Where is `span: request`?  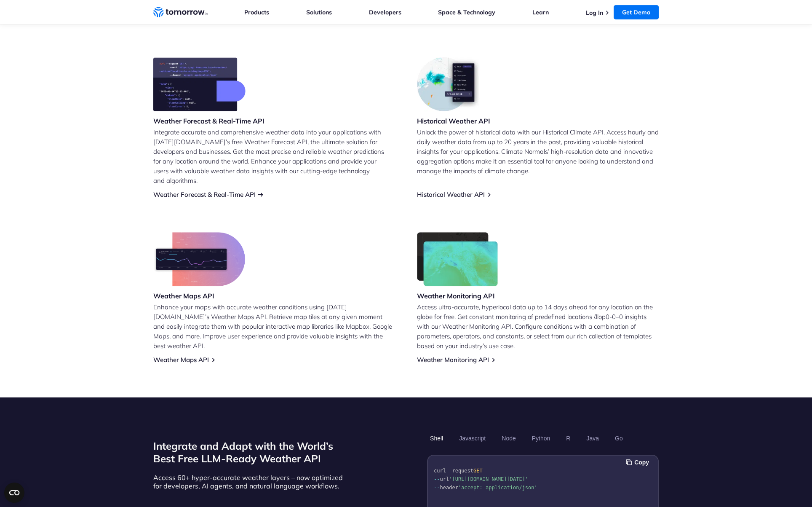 span: request is located at coordinates (463, 471).